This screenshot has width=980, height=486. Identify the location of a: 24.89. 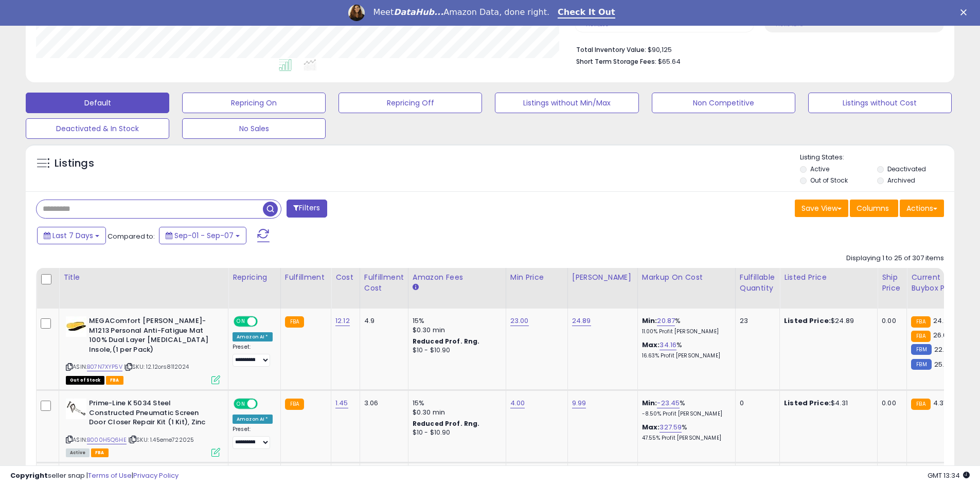
(581, 321).